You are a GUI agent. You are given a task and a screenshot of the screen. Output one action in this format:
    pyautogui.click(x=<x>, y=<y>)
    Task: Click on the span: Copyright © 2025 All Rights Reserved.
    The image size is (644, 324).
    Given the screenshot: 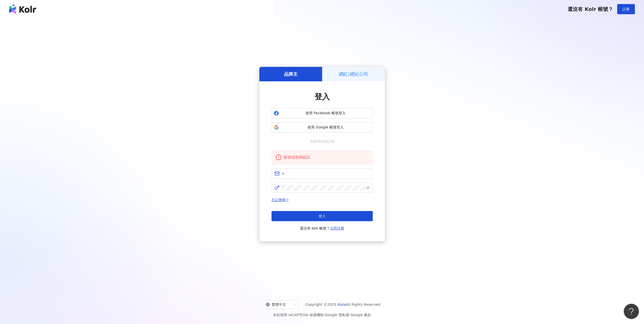 What is the action you would take?
    pyautogui.click(x=343, y=304)
    